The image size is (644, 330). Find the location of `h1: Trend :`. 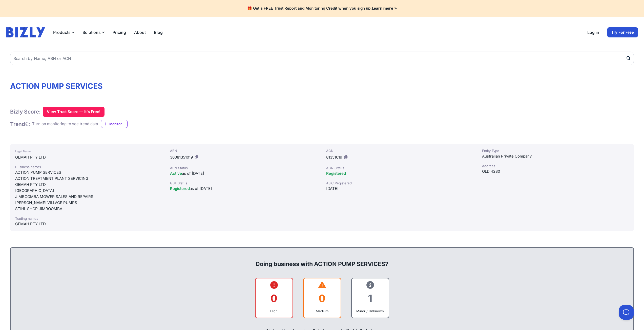

h1: Trend : is located at coordinates (20, 124).